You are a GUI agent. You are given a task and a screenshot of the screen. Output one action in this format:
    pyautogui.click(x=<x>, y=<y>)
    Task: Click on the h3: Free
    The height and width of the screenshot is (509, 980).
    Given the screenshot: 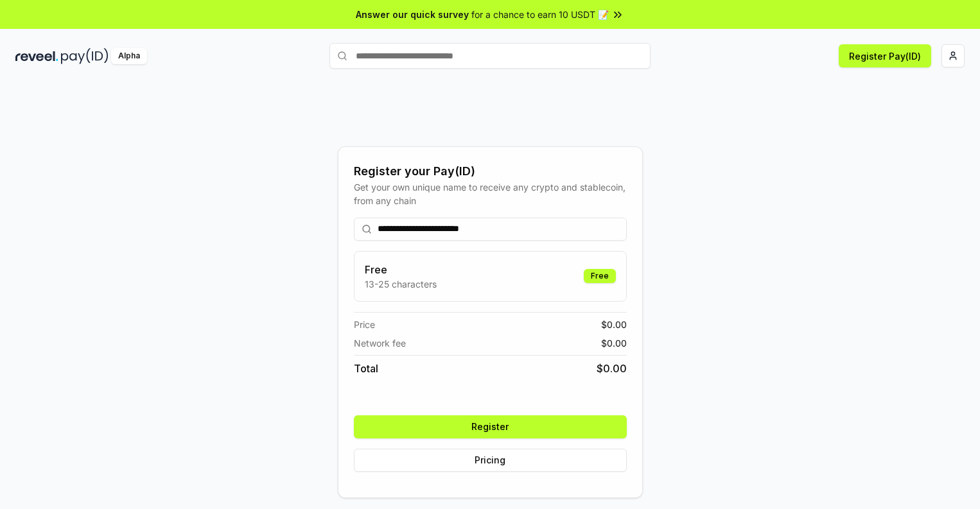 What is the action you would take?
    pyautogui.click(x=401, y=269)
    